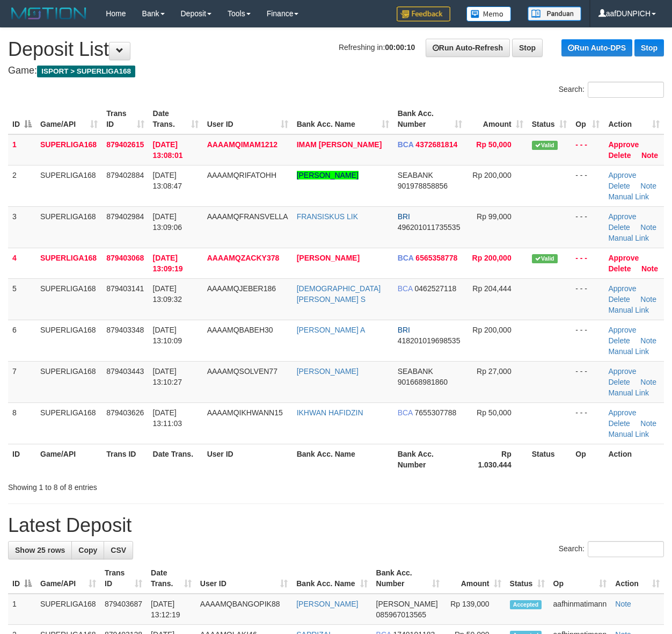  I want to click on td: 1, so click(22, 609).